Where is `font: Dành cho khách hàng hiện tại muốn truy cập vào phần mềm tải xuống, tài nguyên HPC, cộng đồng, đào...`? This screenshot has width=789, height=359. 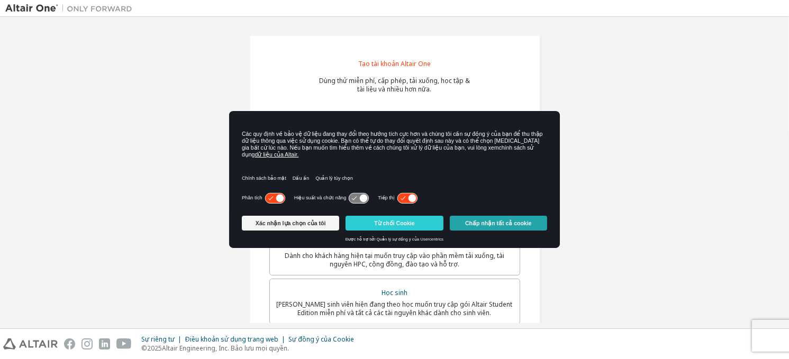 font: Dành cho khách hàng hiện tại muốn truy cập vào phần mềm tải xuống, tài nguyên HPC, cộng đồng, đào... is located at coordinates (394, 260).